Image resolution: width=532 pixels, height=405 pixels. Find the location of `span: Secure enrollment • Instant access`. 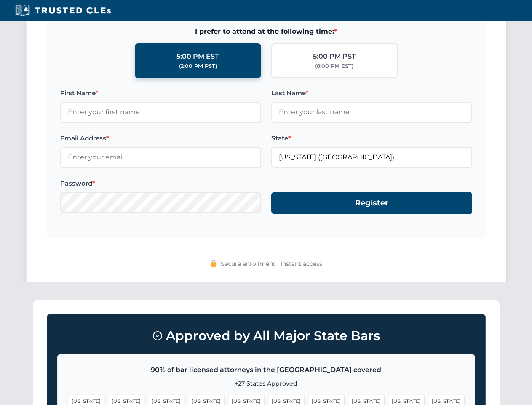

span: Secure enrollment • Instant access is located at coordinates (271, 264).